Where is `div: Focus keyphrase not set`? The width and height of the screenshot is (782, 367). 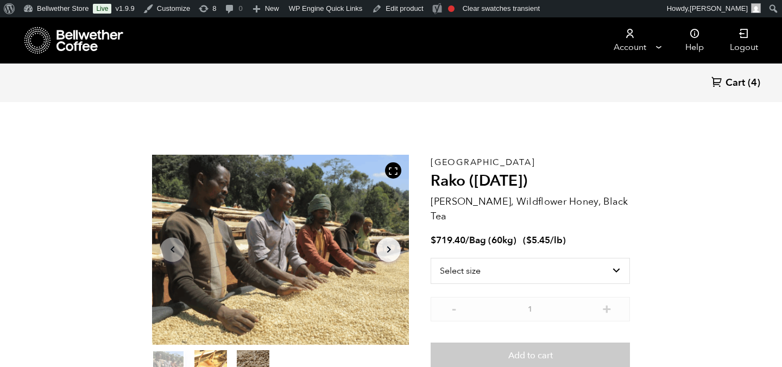
div: Focus keyphrase not set is located at coordinates (451, 9).